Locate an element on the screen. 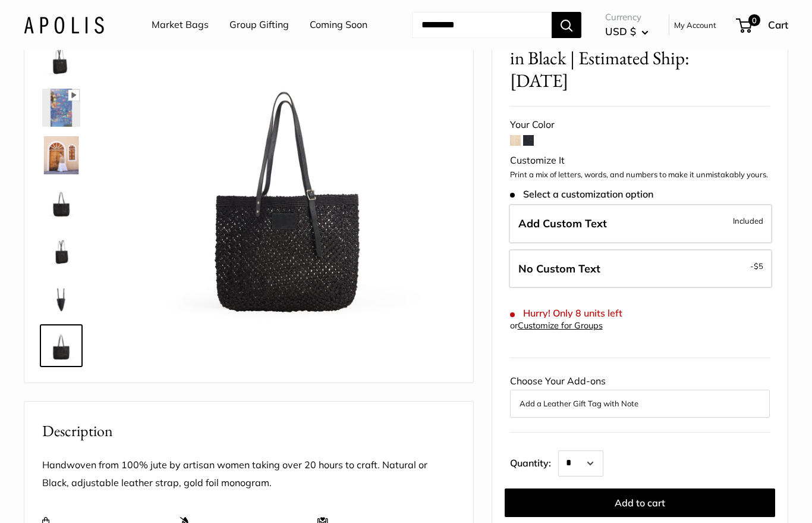 The image size is (812, 523). a: Group Gifting is located at coordinates (259, 25).